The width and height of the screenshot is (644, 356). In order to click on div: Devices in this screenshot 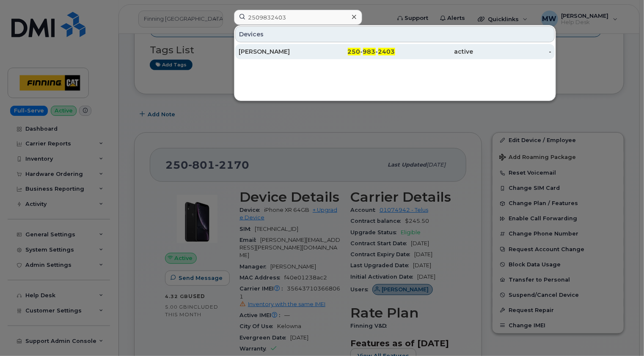, I will do `click(394, 34)`.